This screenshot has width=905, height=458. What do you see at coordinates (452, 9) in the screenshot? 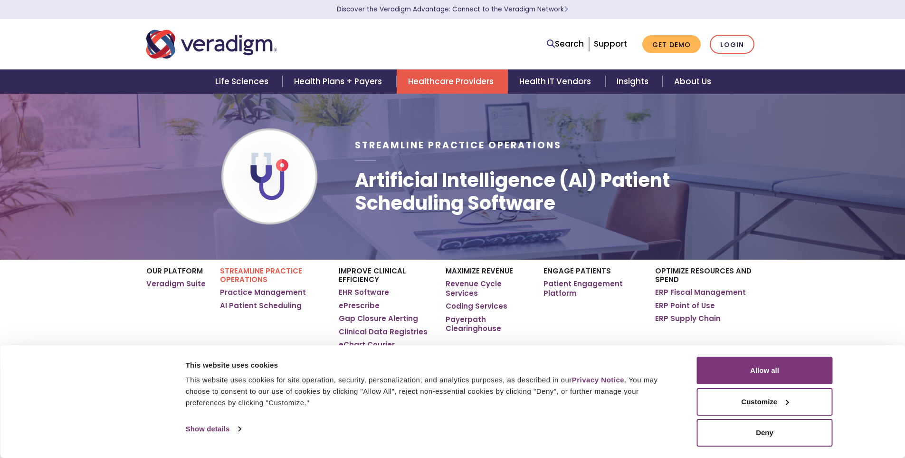
I see `a: Discover the Veradigm Advantage: Connect to the Veradigm NetworkLearn More` at bounding box center [452, 9].